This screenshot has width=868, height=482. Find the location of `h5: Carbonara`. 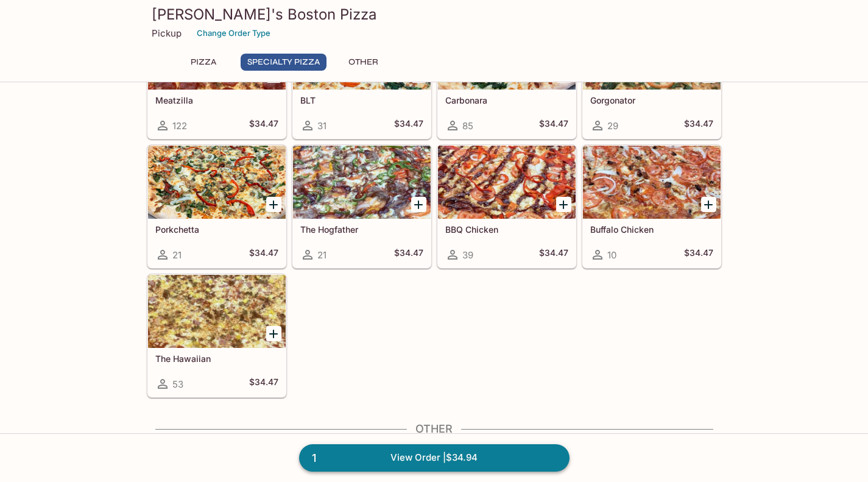

h5: Carbonara is located at coordinates (506, 100).